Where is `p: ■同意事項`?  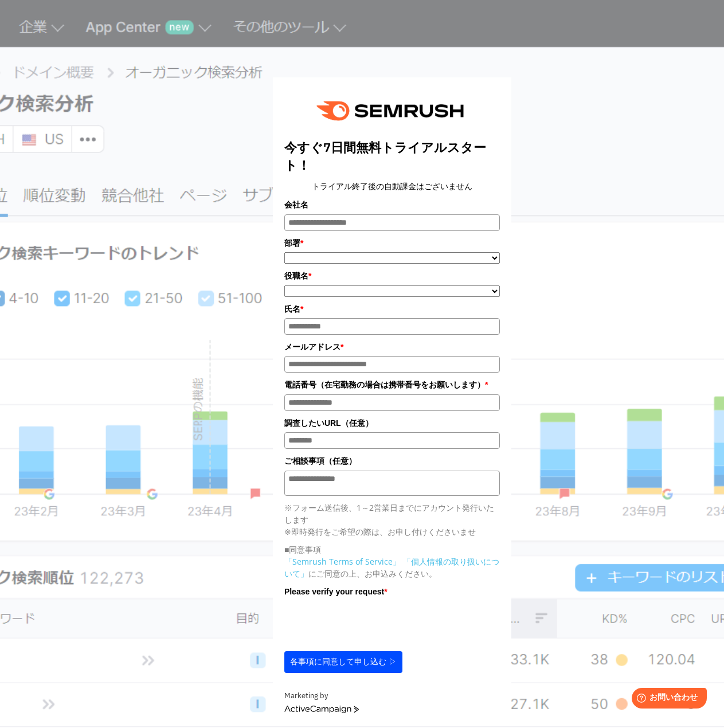
p: ■同意事項 is located at coordinates (392, 549).